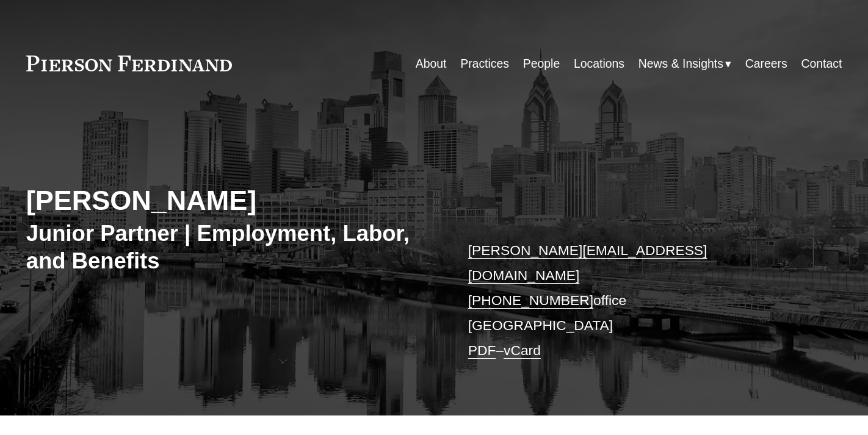 The height and width of the screenshot is (435, 868). I want to click on span: News & Insights, so click(681, 63).